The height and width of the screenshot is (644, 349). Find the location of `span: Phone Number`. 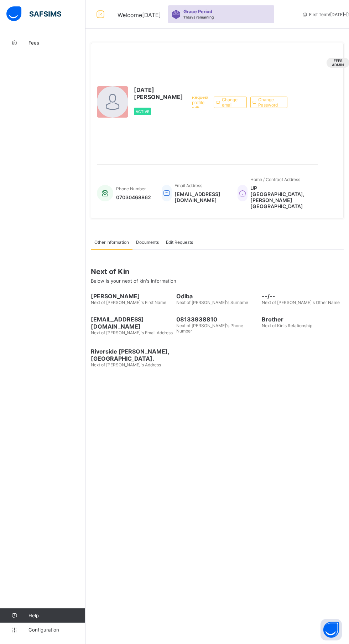

span: Phone Number is located at coordinates (130, 188).